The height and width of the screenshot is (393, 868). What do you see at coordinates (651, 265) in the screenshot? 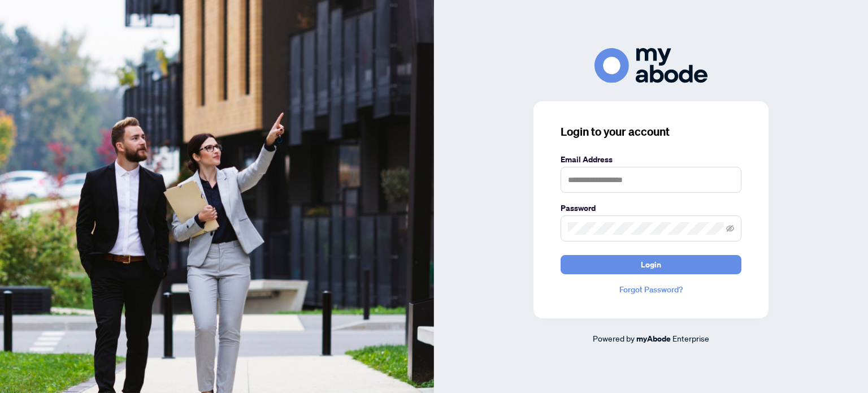
I see `span: Login` at bounding box center [651, 265].